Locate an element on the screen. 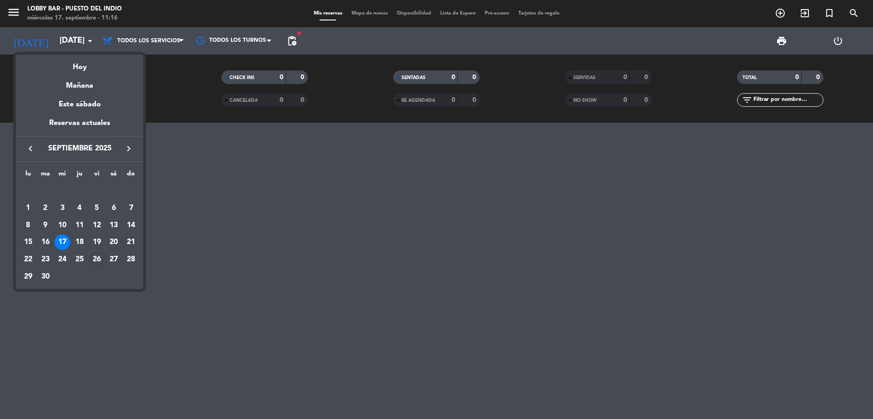 The height and width of the screenshot is (419, 873). td: 8 de septiembre de 2025 is located at coordinates (28, 226).